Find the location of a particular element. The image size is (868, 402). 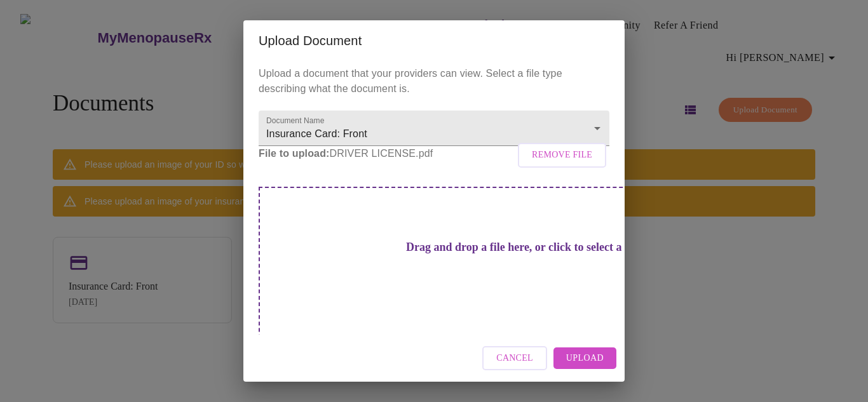

span: Remove File is located at coordinates (562, 155).